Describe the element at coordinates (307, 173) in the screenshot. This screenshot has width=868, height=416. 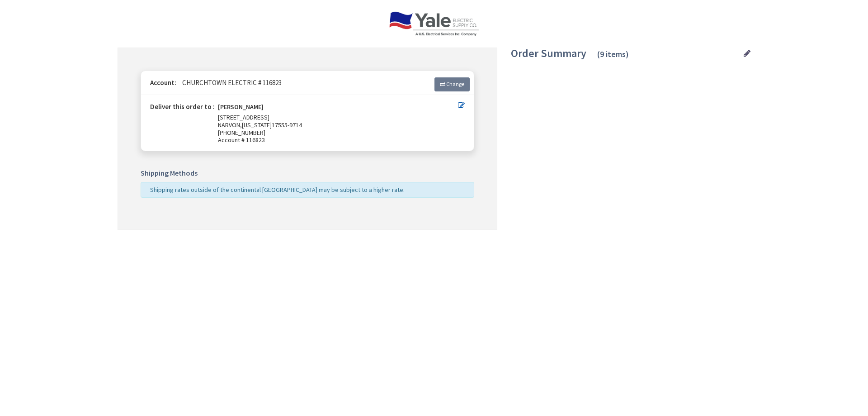
I see `h5: Shipping Methods` at that location.